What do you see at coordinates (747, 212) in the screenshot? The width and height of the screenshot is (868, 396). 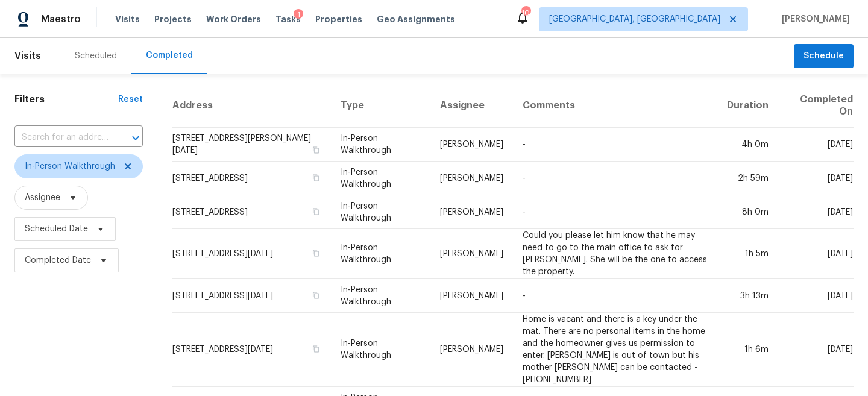 I see `td: 8h 0m` at bounding box center [747, 212].